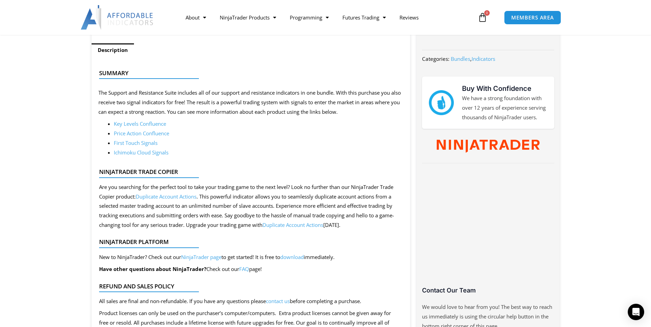  I want to click on b: Have other questions about NinjaTrader?, so click(153, 269).